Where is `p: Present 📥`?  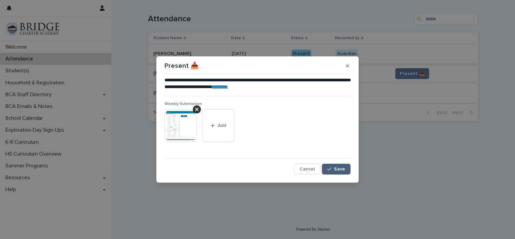 p: Present 📥 is located at coordinates (182, 66).